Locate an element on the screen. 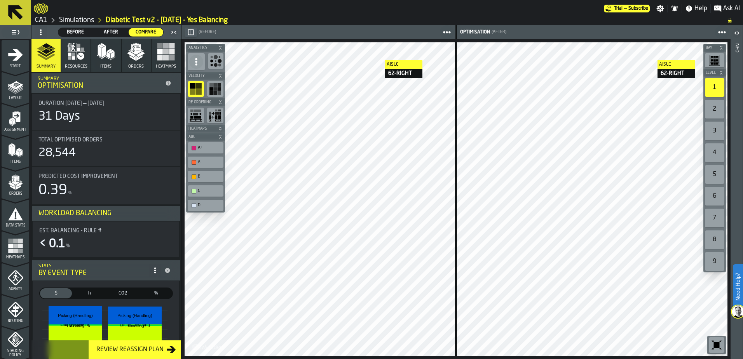  span: Items is located at coordinates (106, 66).